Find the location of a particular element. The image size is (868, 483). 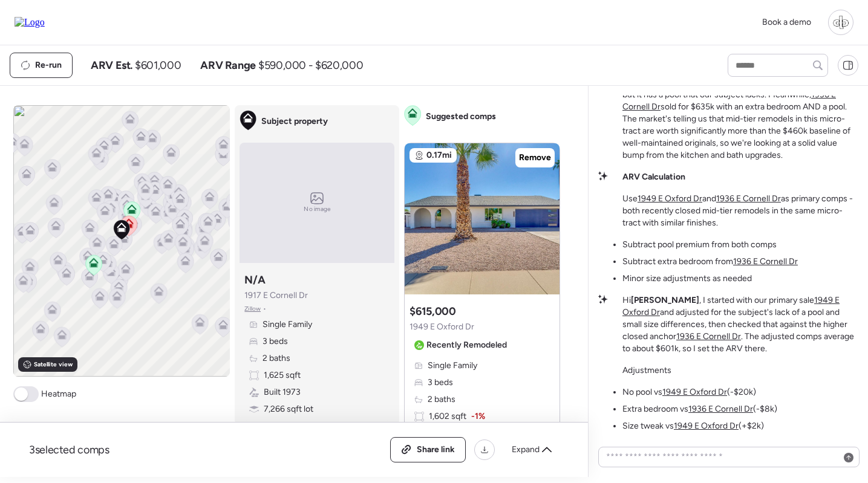

p: Hi , I started with our primary sale and adjusted for the subject's lack of a pool and small size... is located at coordinates (741, 325).